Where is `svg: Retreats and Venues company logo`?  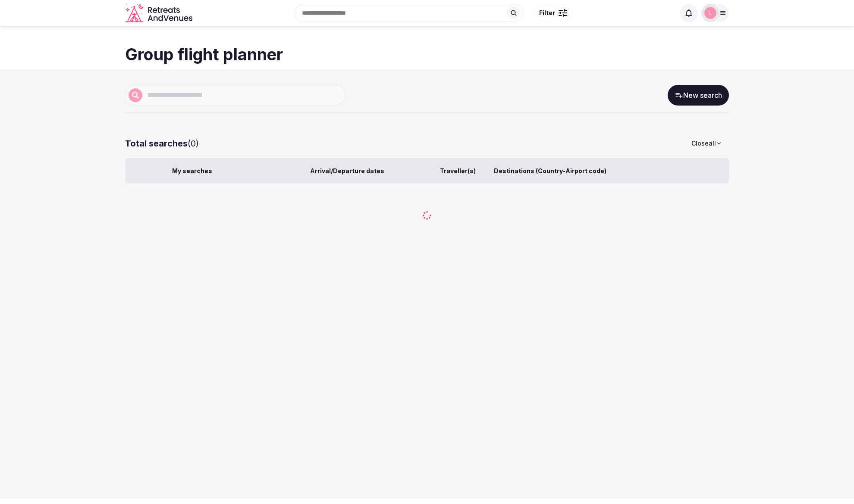 svg: Retreats and Venues company logo is located at coordinates (160, 13).